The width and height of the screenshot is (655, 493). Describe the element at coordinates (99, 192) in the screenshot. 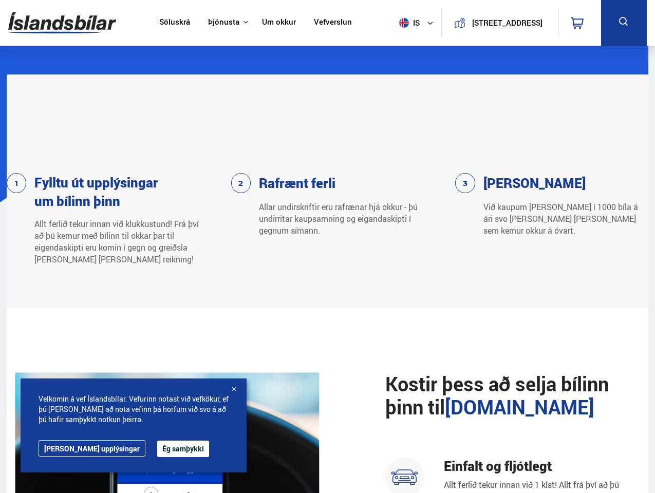

I see `h3: Fylltu út upplýsingar um bílinn þinn` at that location.